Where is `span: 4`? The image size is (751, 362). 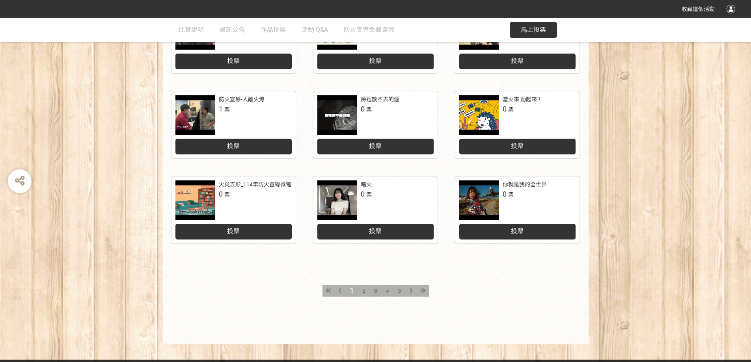 span: 4 is located at coordinates (388, 291).